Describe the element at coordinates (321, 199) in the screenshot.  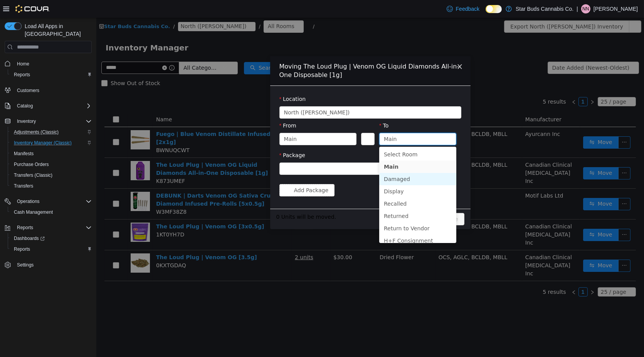
I see `li: Returned` at that location.